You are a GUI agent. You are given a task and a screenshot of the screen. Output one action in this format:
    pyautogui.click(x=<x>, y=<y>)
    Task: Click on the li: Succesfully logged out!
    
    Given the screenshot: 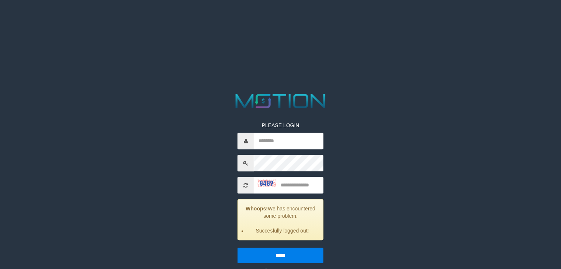 What is the action you would take?
    pyautogui.click(x=282, y=231)
    